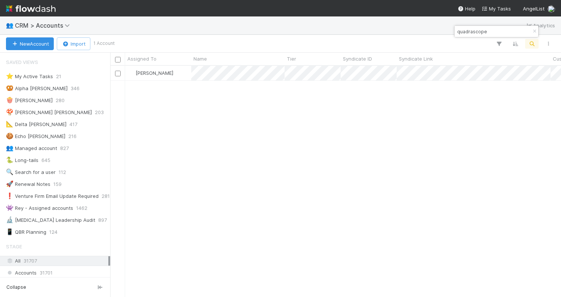 The height and width of the screenshot is (297, 561). Describe the element at coordinates (21, 272) in the screenshot. I see `span: Accounts` at that location.